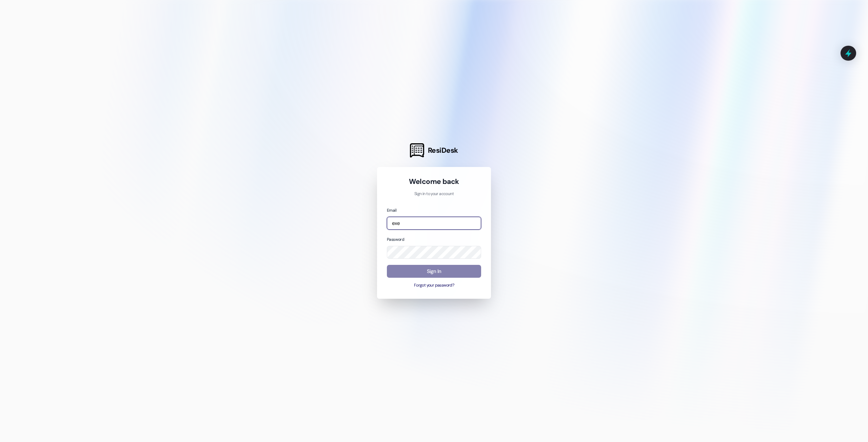 This screenshot has width=868, height=442. I want to click on label: Email, so click(391, 210).